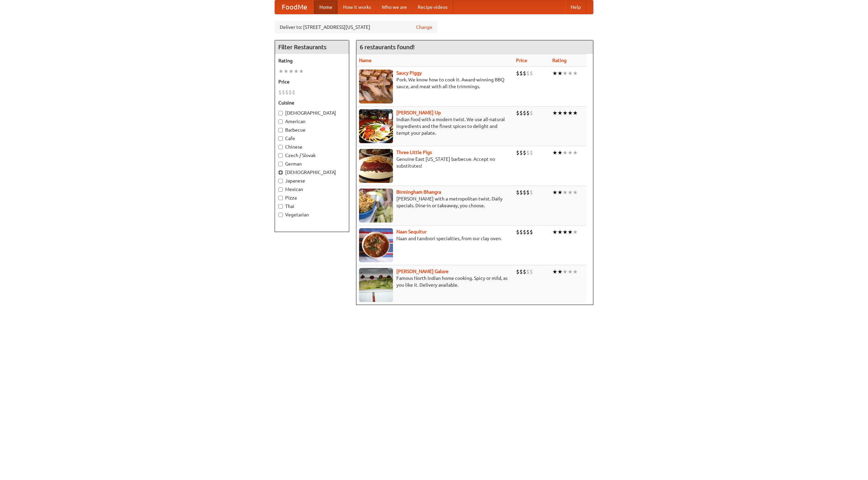  What do you see at coordinates (409, 73) in the screenshot?
I see `b: Saucy Piggy` at bounding box center [409, 73].